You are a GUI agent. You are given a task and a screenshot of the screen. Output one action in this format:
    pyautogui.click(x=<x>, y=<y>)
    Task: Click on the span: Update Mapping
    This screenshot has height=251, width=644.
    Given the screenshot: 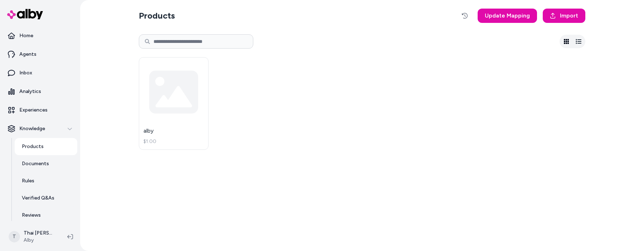 What is the action you would take?
    pyautogui.click(x=508, y=16)
    